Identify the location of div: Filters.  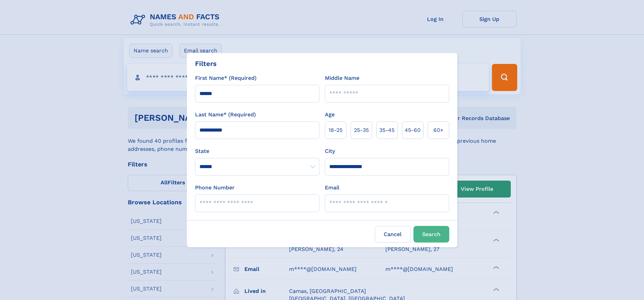
(206, 63).